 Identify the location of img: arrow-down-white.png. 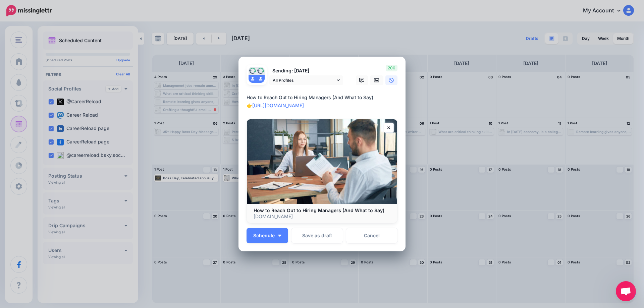
(280, 236).